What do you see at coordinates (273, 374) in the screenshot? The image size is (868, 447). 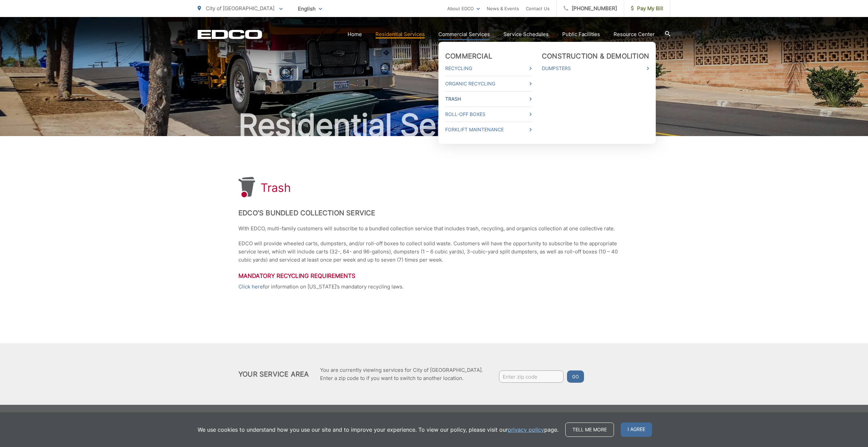 I see `h2: Your Service Area` at bounding box center [273, 374].